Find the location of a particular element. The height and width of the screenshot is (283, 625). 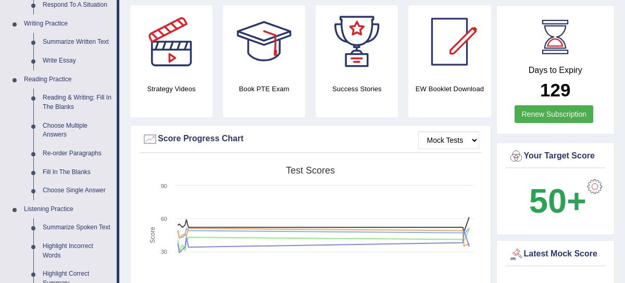

text: 60 is located at coordinates (164, 219).